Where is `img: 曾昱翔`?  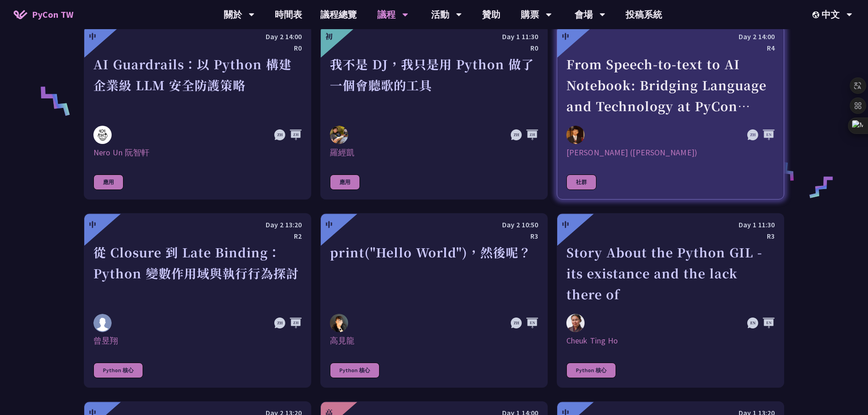
img: 曾昱翔 is located at coordinates (102, 323).